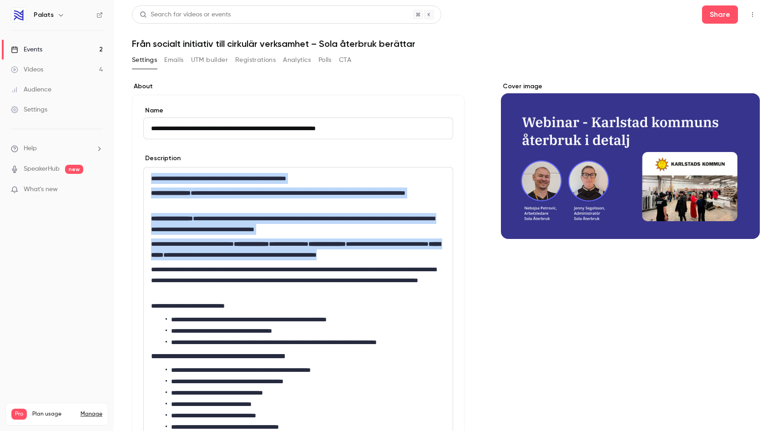 This screenshot has height=431, width=778. Describe the element at coordinates (720, 15) in the screenshot. I see `button: Share` at that location.